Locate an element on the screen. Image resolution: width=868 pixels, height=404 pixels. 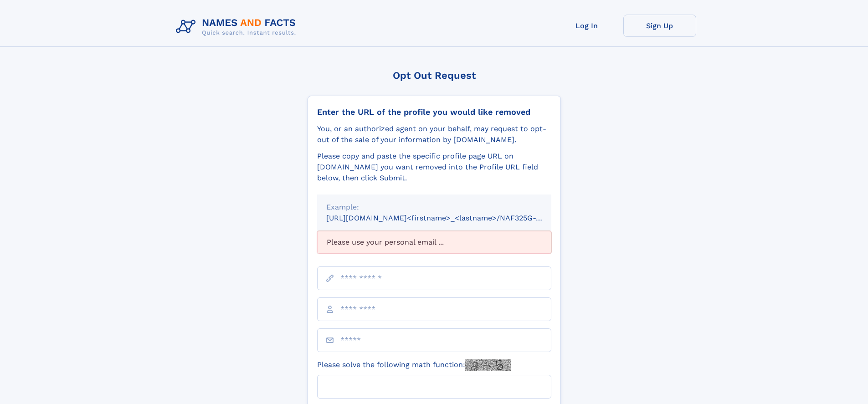
div: Opt Out Request is located at coordinates (434, 76).